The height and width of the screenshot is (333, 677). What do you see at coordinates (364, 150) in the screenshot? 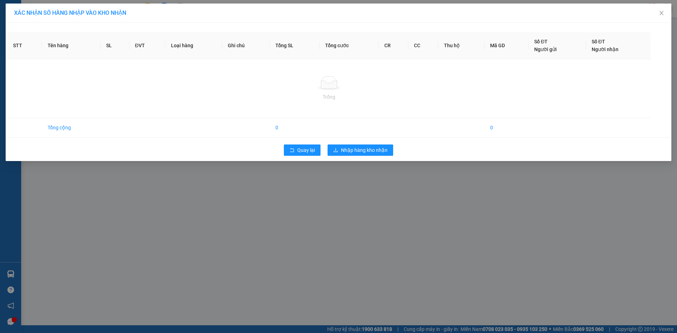
I see `span: Nhập hàng kho nhận` at bounding box center [364, 150].